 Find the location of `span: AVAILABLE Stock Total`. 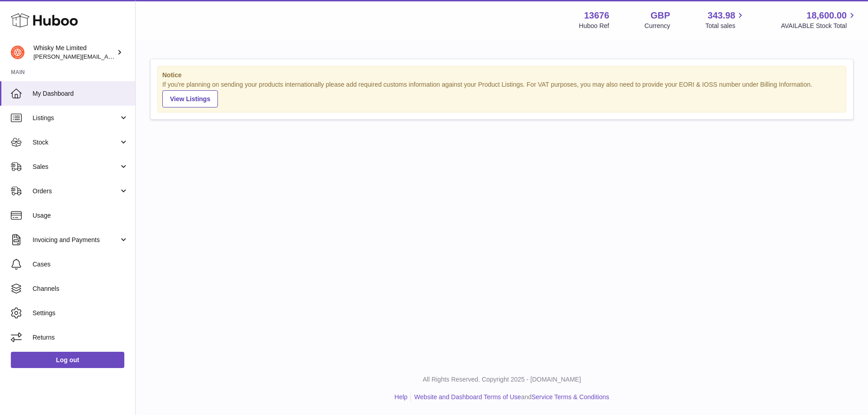

span: AVAILABLE Stock Total is located at coordinates (819, 26).